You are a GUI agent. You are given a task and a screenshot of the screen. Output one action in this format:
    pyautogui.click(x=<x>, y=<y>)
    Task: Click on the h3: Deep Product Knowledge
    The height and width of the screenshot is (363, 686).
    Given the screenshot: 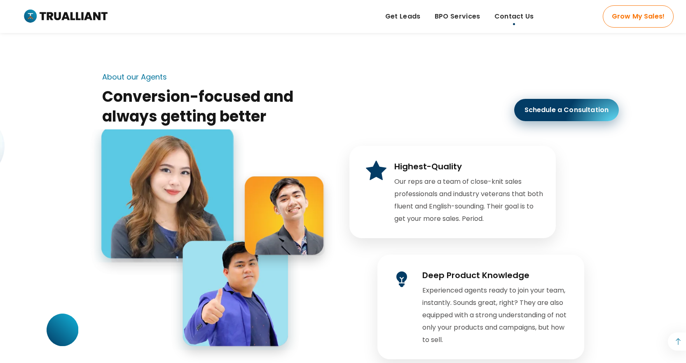 What is the action you would take?
    pyautogui.click(x=497, y=275)
    